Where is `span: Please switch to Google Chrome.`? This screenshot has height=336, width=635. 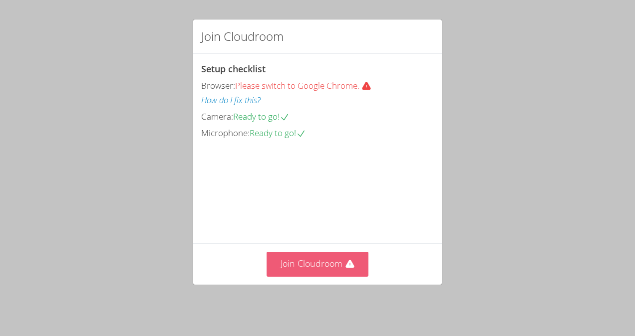 span: Please switch to Google Chrome. is located at coordinates (305, 85).